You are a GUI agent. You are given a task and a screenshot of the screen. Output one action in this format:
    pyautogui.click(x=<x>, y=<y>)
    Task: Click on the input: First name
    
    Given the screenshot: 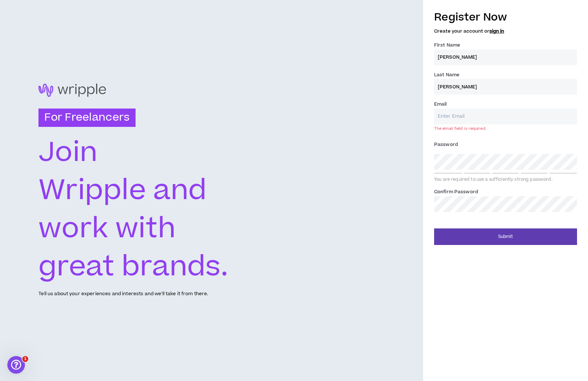 What is the action you would take?
    pyautogui.click(x=505, y=57)
    